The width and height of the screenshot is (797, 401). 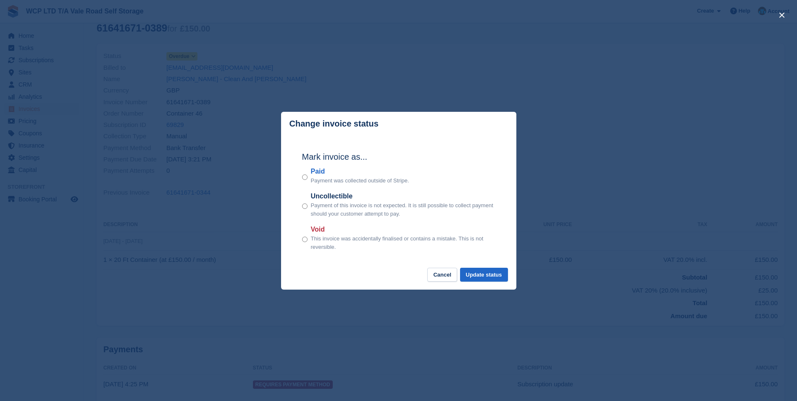 I want to click on label: Void, so click(x=403, y=230).